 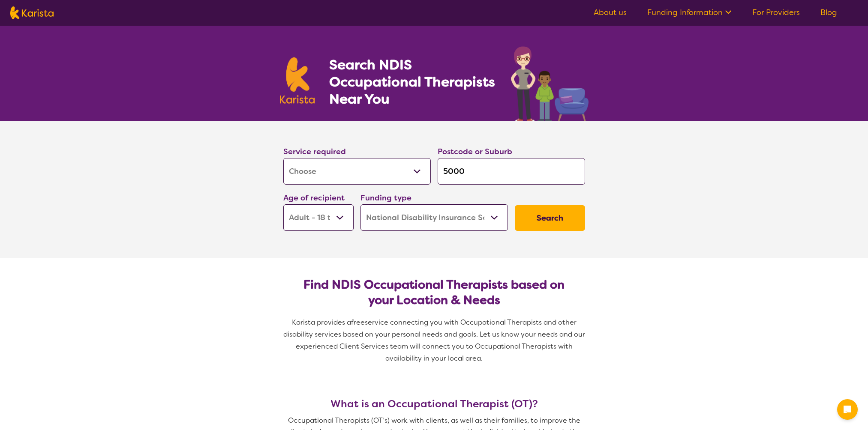 I want to click on label: Funding type, so click(x=386, y=198).